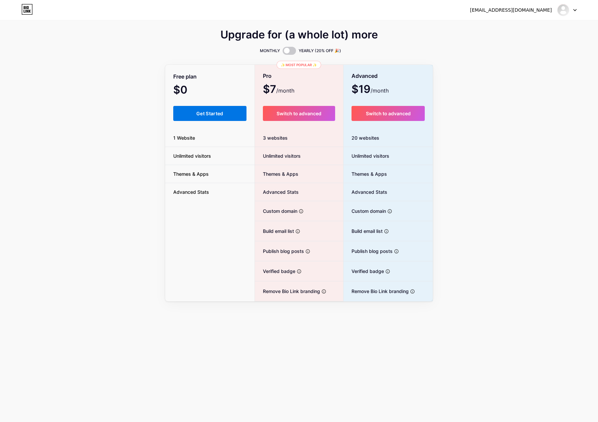  I want to click on div: 20 websites, so click(388, 138).